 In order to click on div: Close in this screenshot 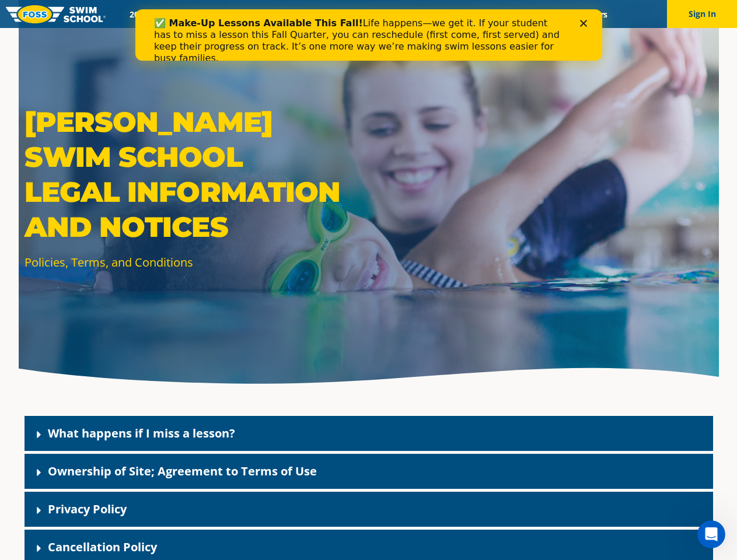, I will do `click(451, 14)`.